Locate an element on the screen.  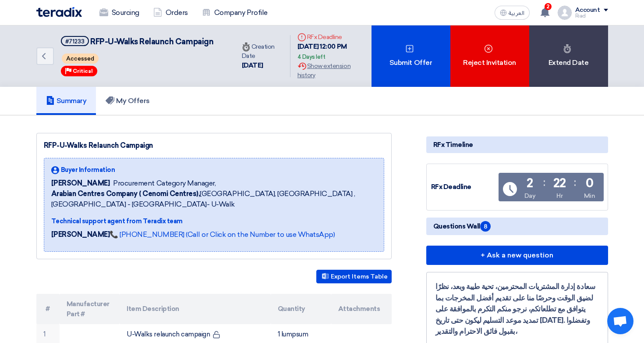
div: Submit Offer is located at coordinates (411, 56).